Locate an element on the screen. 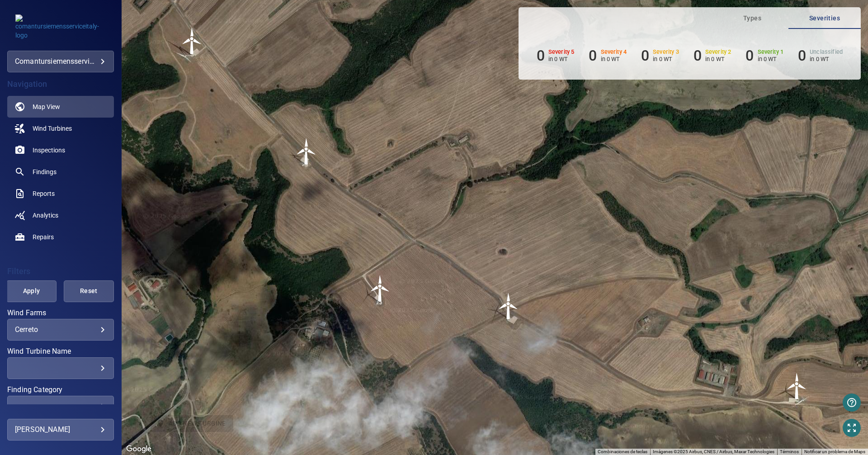 Image resolution: width=868 pixels, height=455 pixels. div: Wind Farms is located at coordinates (60, 330).